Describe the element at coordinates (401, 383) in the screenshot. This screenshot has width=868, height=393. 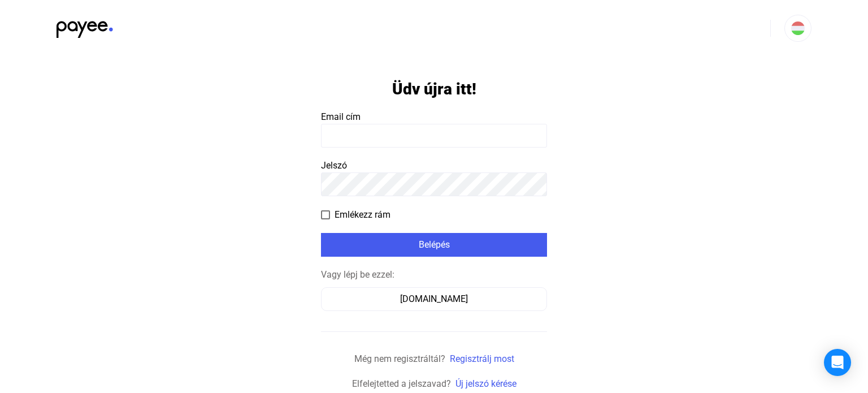
I see `span: Elfelejtetted a jelszavad?` at that location.